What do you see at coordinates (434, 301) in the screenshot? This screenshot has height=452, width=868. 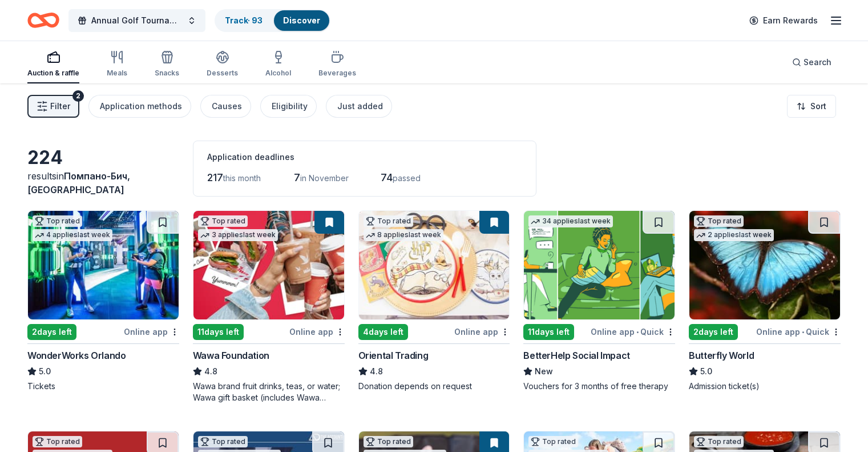 I see `a: Image for Oriental TradingTop rated8 applieslast week4days leftOnline appOriental Trading4.8Donat...` at bounding box center [434, 301].